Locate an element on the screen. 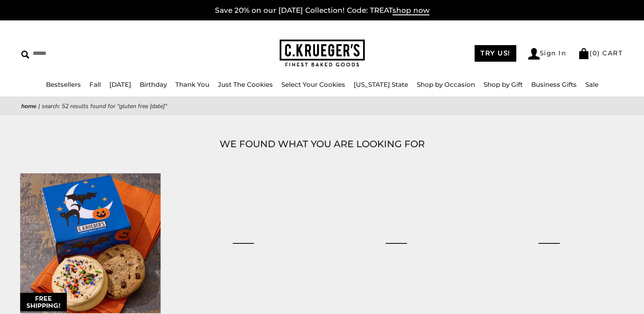 The image size is (644, 314). img: C.KRUEGER'S is located at coordinates (322, 53).